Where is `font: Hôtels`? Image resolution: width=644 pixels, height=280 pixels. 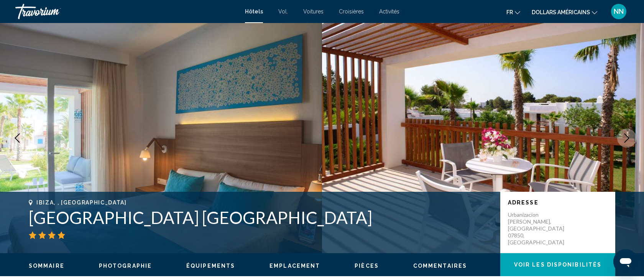
font: Hôtels is located at coordinates (254, 12).